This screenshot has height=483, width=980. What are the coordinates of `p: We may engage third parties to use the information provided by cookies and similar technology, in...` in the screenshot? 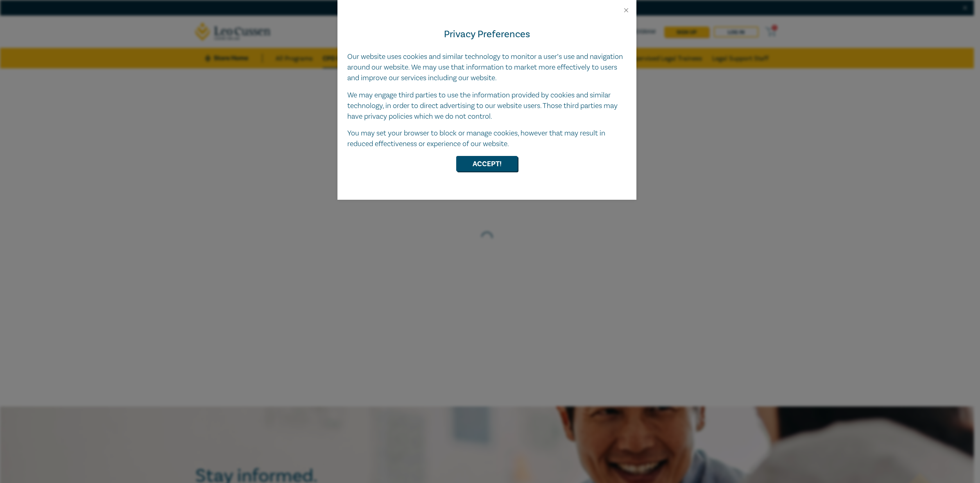 It's located at (486, 106).